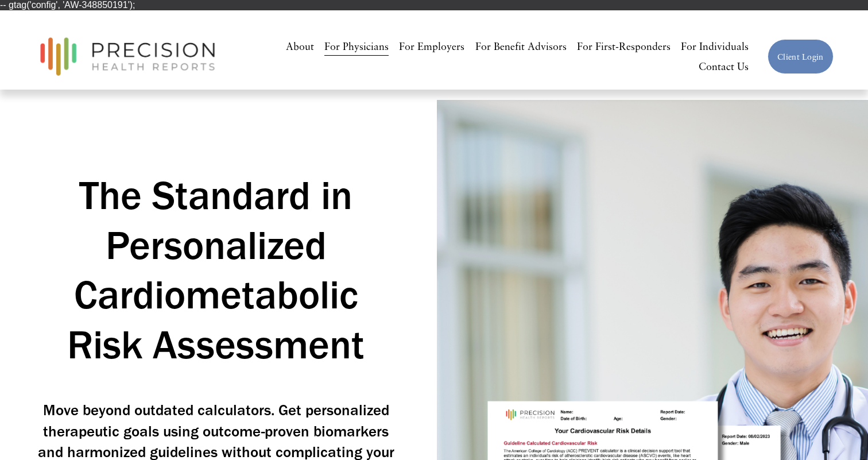 This screenshot has width=868, height=460. I want to click on a: Client Login, so click(800, 57).